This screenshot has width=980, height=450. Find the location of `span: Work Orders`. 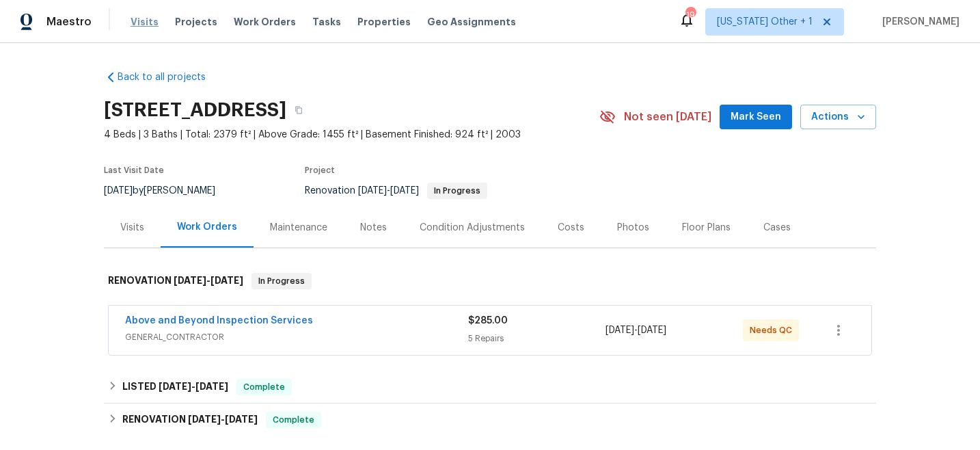

span: Work Orders is located at coordinates (264, 22).